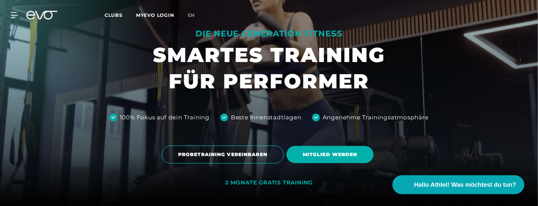  What do you see at coordinates (196, 15) in the screenshot?
I see `a: en` at bounding box center [196, 15].